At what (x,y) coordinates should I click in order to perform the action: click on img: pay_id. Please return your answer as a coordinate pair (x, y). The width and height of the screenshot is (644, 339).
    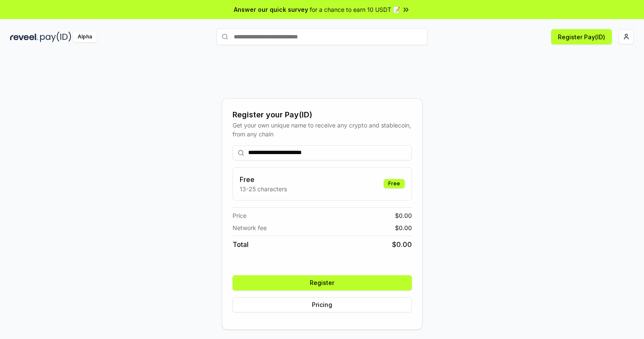
    Looking at the image, I should click on (56, 36).